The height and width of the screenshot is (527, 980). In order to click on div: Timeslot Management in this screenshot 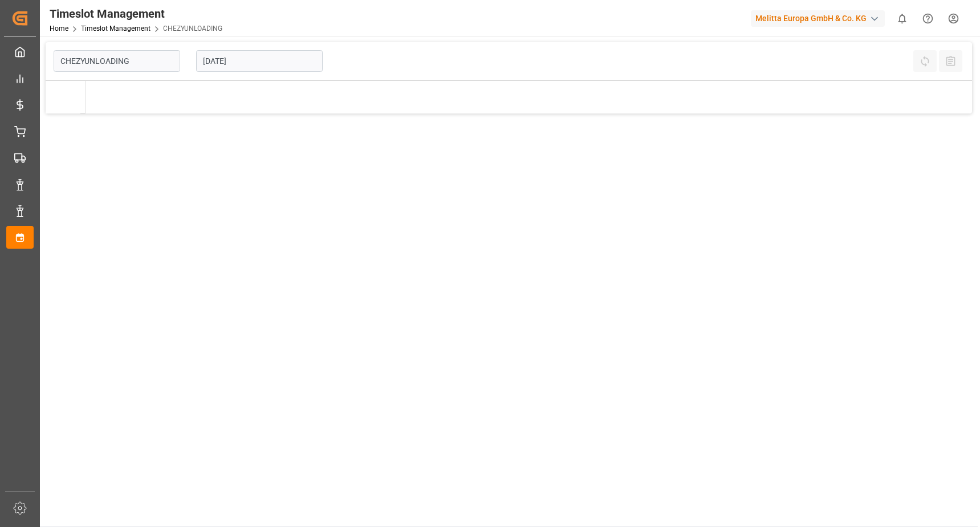, I will do `click(136, 13)`.